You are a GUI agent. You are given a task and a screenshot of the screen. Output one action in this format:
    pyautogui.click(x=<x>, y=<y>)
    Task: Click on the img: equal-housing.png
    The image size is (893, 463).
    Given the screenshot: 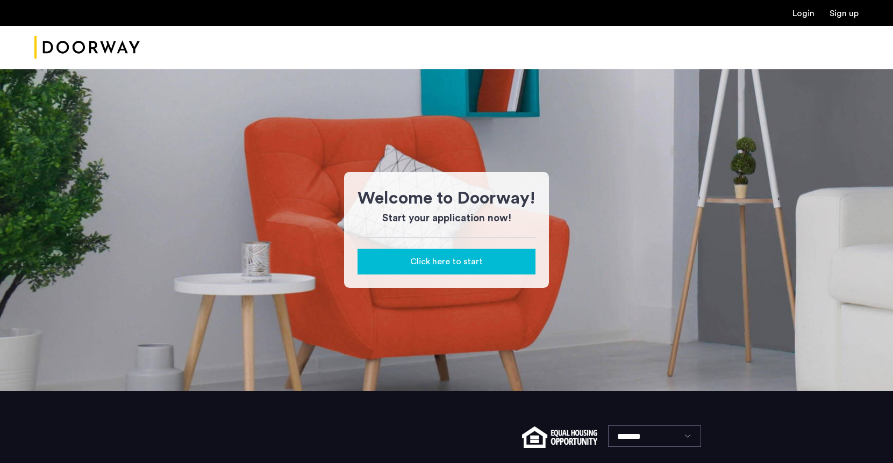 What is the action you would take?
    pyautogui.click(x=559, y=438)
    